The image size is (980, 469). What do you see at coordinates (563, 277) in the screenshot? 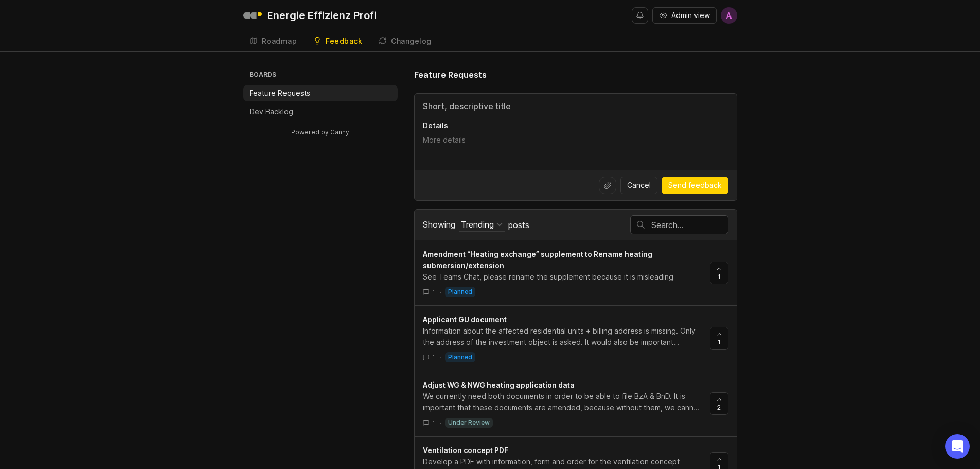
I see `div: See Teams Chat, please rename the supplement because it is misleading` at bounding box center [563, 277].